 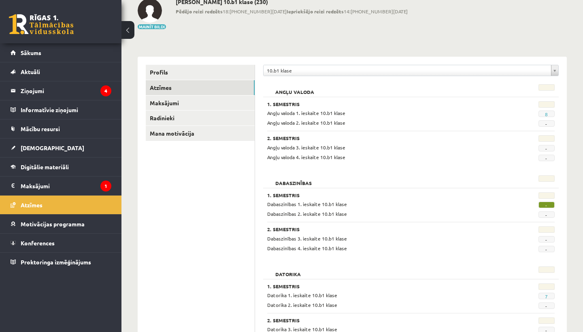 What do you see at coordinates (66, 186) in the screenshot?
I see `legend: Maksājumi` at bounding box center [66, 186].